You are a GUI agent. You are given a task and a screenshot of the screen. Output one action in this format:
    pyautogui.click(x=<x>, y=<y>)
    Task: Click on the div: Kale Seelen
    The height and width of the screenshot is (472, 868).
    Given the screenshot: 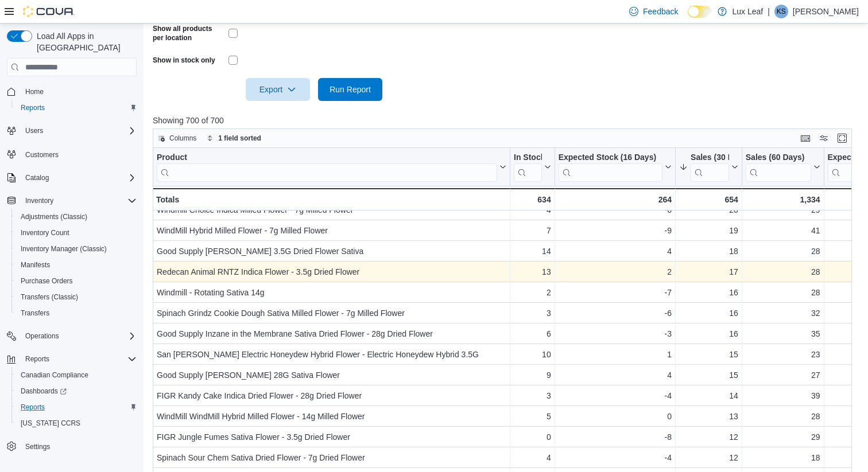 What is the action you would take?
    pyautogui.click(x=781, y=12)
    